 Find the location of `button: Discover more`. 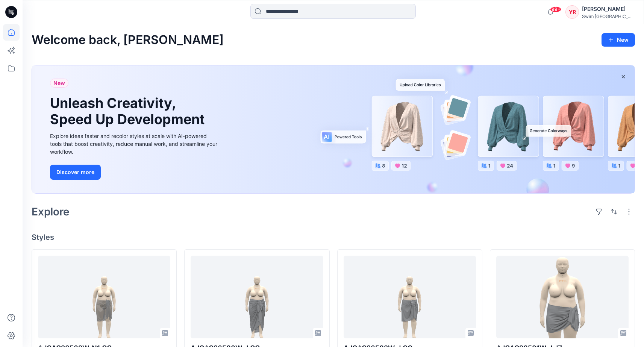

button: Discover more is located at coordinates (75, 172).